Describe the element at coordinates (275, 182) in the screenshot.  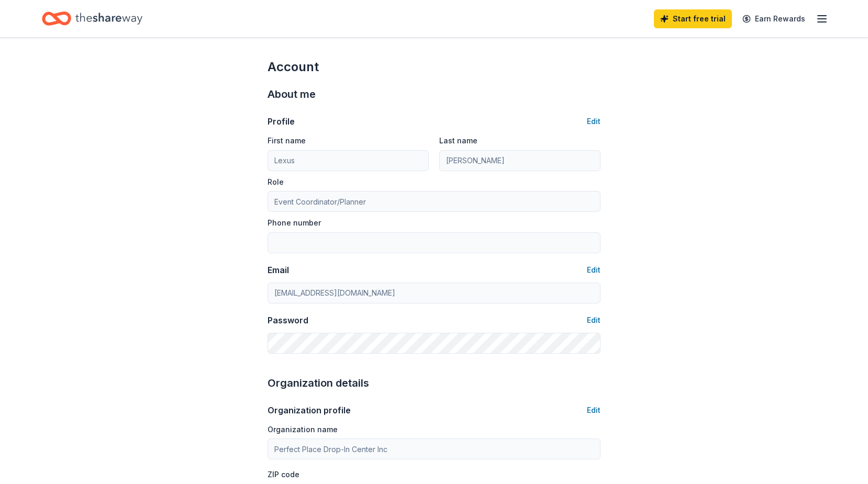
I see `label: Role` at that location.